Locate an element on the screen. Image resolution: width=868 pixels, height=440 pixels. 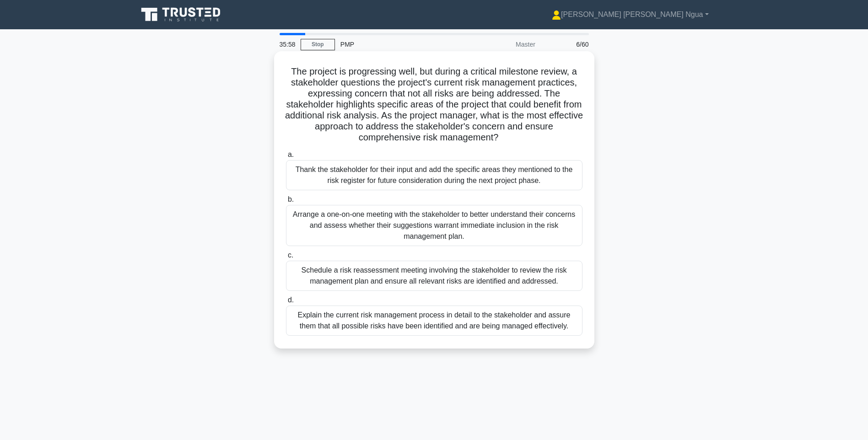
div: Schedule a risk reassessment meeting involving the stakeholder to review the risk management plan... is located at coordinates (434, 276).